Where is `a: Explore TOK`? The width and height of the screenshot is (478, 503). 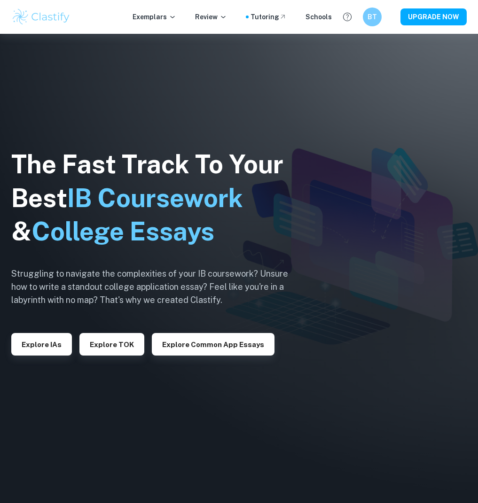 a: Explore TOK is located at coordinates (112, 344).